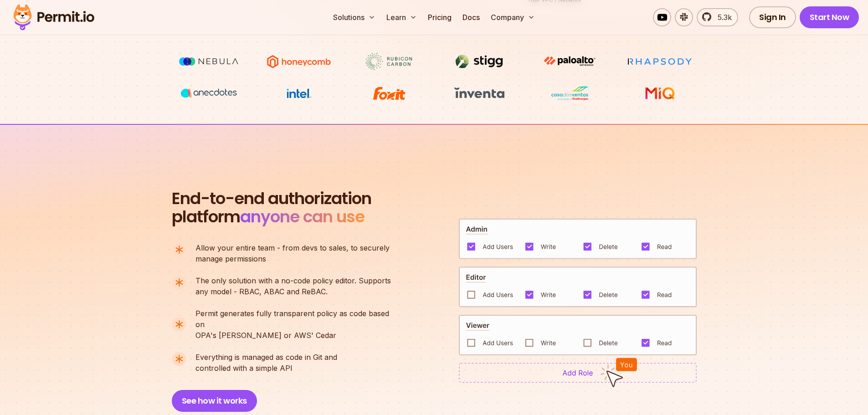  What do you see at coordinates (354, 17) in the screenshot?
I see `button: Solutions` at bounding box center [354, 17].